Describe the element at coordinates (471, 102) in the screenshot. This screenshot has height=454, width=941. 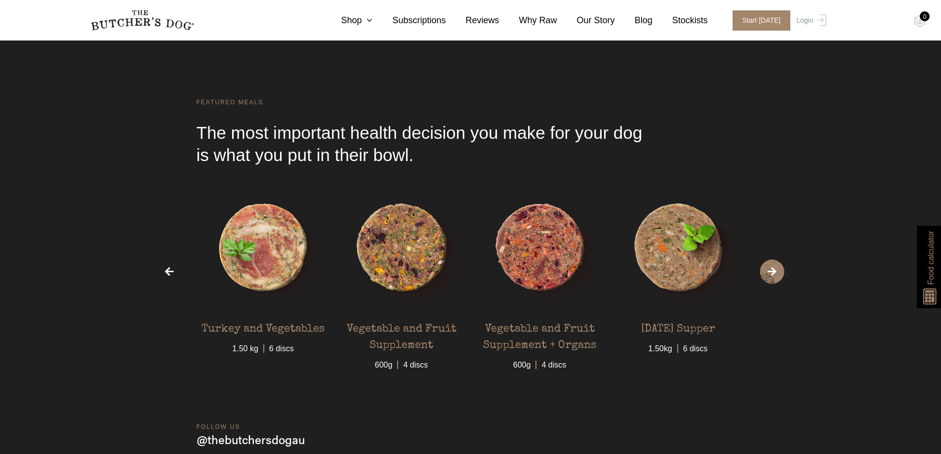
I see `div: FEATURED MEALS` at that location.